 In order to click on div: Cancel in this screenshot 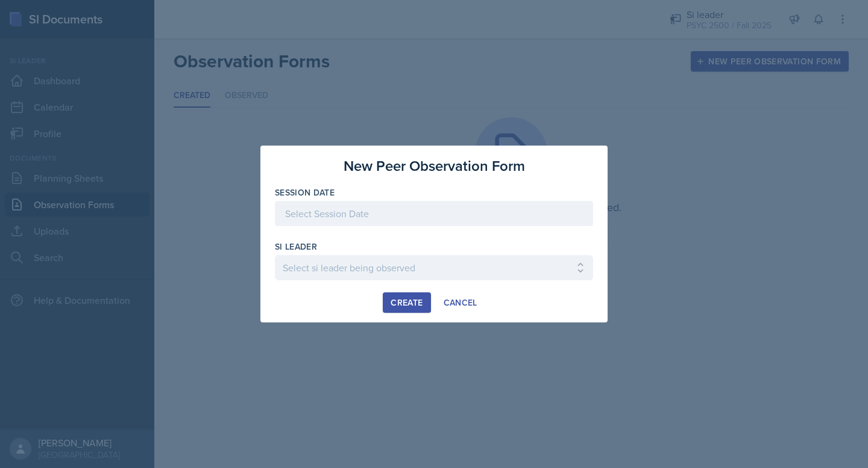, I will do `click(461, 303)`.